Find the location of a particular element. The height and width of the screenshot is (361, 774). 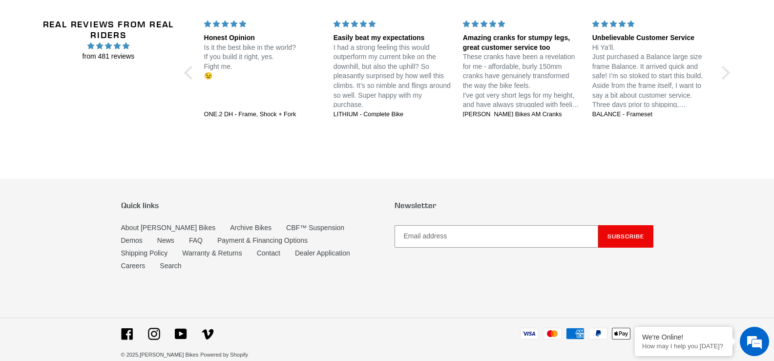

p: These cranks have been a revelation for me - affordable, burly 150mm cranks have genuinely transf... is located at coordinates (522, 81).